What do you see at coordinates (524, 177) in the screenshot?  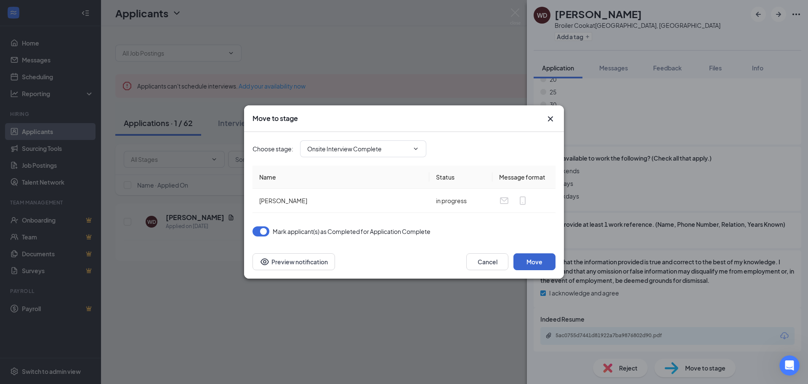 I see `th: Message format` at bounding box center [524, 177].